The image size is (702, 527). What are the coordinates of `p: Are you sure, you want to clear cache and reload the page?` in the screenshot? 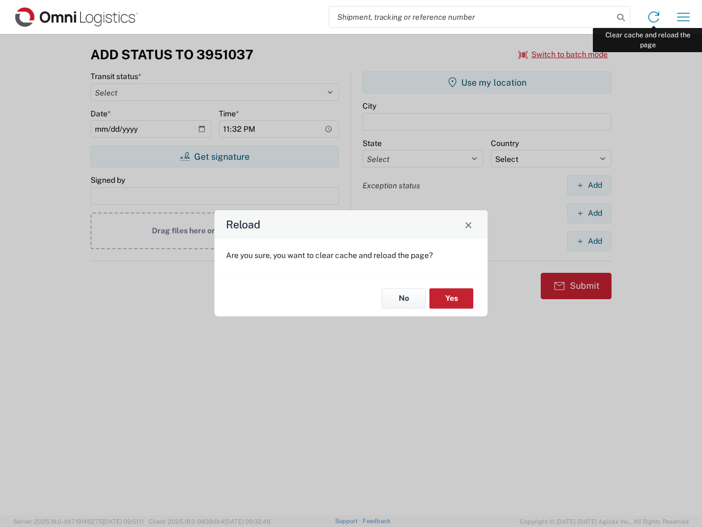 It's located at (351, 255).